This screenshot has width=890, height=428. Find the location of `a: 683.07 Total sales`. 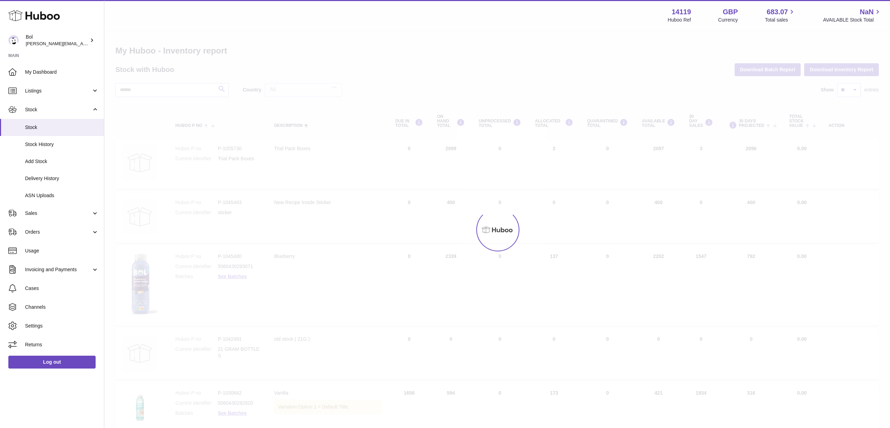

a: 683.07 Total sales is located at coordinates (780, 15).